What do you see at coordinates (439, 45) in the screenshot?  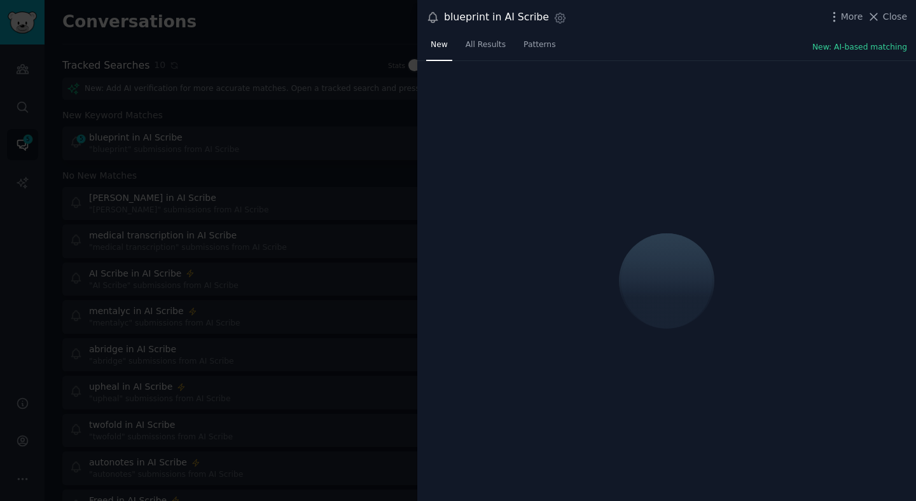 I see `span: New` at bounding box center [439, 45].